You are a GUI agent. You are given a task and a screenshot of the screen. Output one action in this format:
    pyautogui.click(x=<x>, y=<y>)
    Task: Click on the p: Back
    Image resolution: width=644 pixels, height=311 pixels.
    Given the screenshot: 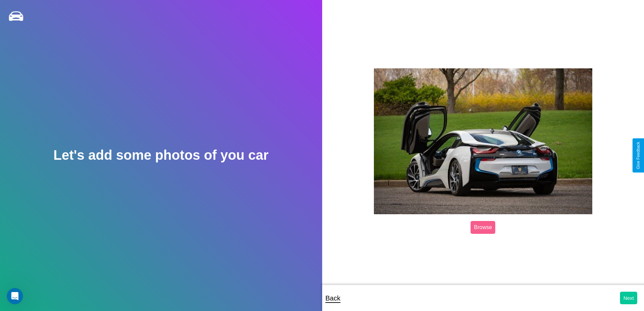 What is the action you would take?
    pyautogui.click(x=333, y=298)
    